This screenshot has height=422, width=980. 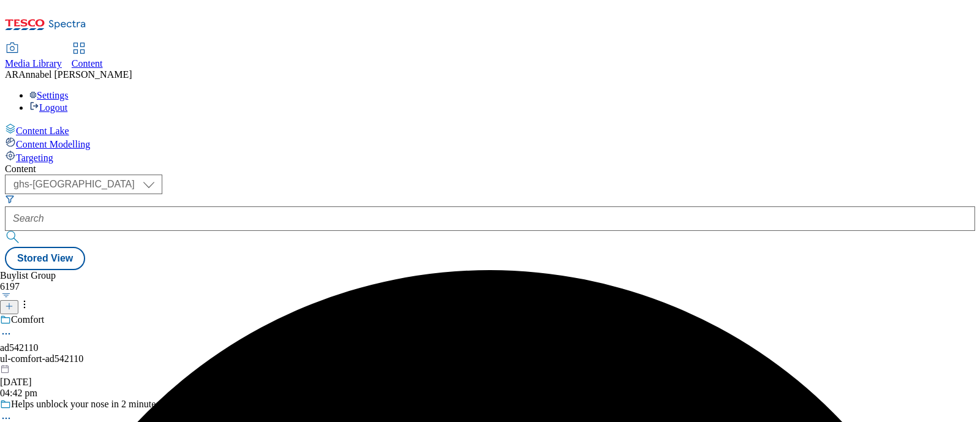 What do you see at coordinates (85, 404) in the screenshot?
I see `div: Helps unblock your nose in 2 minutes` at bounding box center [85, 404].